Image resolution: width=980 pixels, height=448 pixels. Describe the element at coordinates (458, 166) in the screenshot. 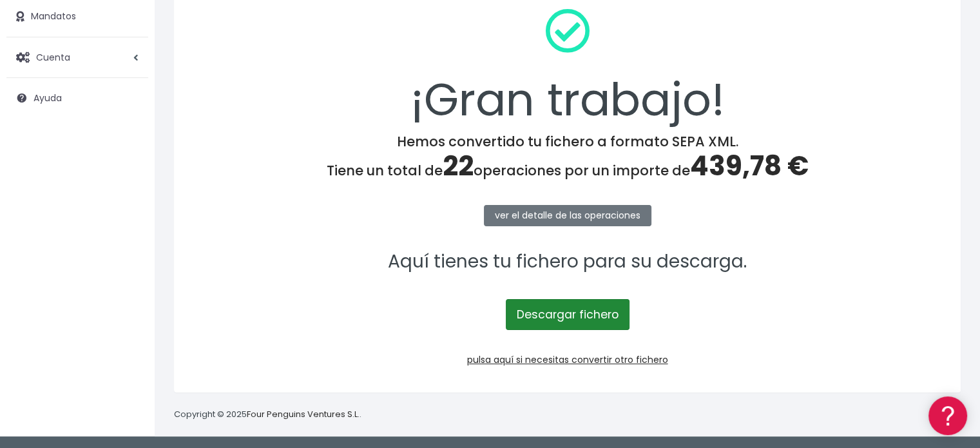

I see `span: 22` at that location.